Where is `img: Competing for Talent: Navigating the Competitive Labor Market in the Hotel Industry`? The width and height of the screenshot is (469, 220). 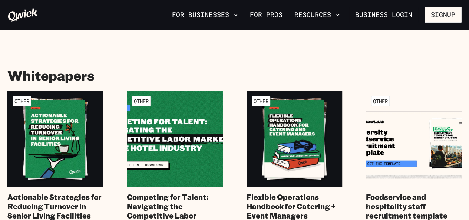 img: Competing for Talent: Navigating the Competitive Labor Market in the Hotel Industry is located at coordinates (175, 139).